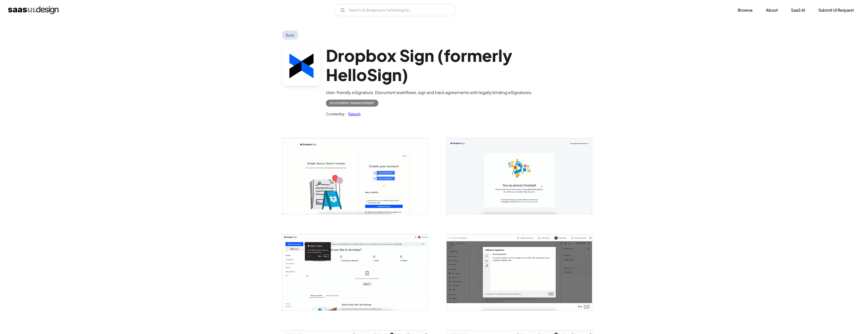 This screenshot has width=868, height=334. Describe the element at coordinates (33, 10) in the screenshot. I see `a: home` at that location.